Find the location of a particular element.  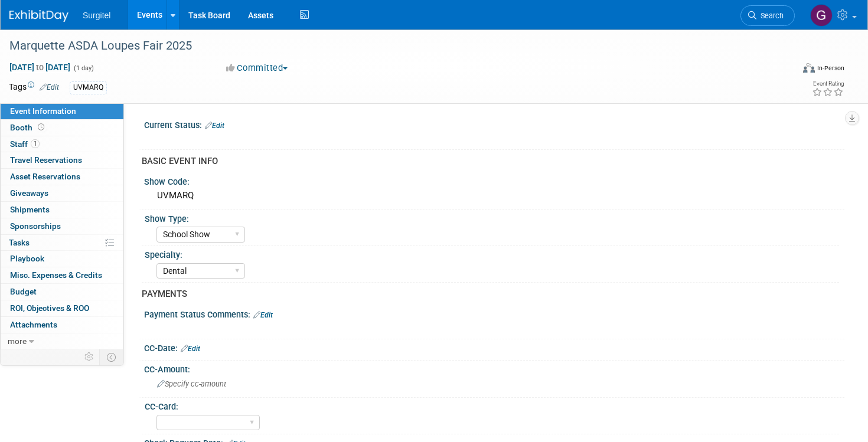

img: Gregg Szymanski is located at coordinates (822, 15).